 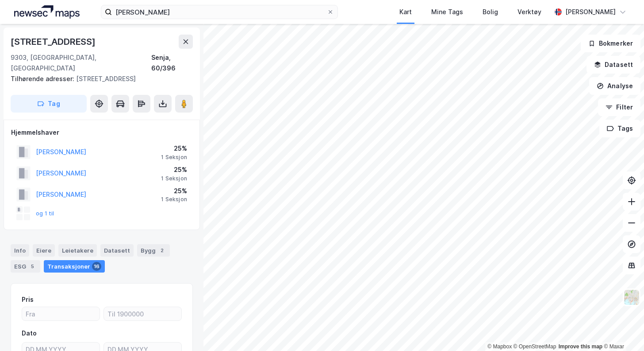 What do you see at coordinates (143, 314) in the screenshot?
I see `input: Til 1900000` at bounding box center [143, 314].